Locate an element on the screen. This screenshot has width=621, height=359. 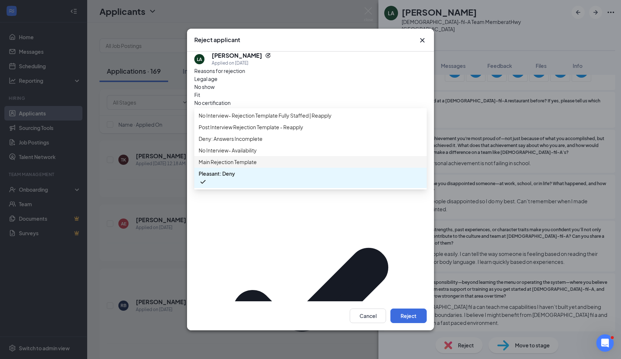
button: Close is located at coordinates (423, 40).